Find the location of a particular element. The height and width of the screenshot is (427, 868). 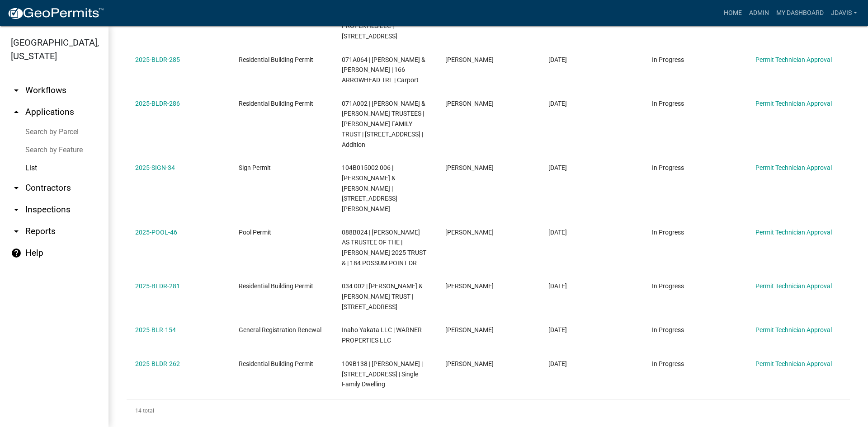

span: Heather Kelley is located at coordinates (469, 60).